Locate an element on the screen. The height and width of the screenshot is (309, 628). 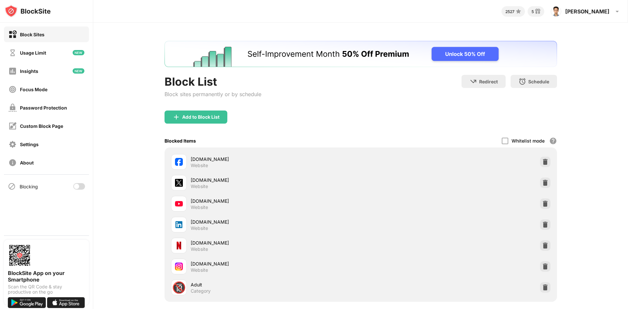
img: block-on.svg is located at coordinates (12, 34).